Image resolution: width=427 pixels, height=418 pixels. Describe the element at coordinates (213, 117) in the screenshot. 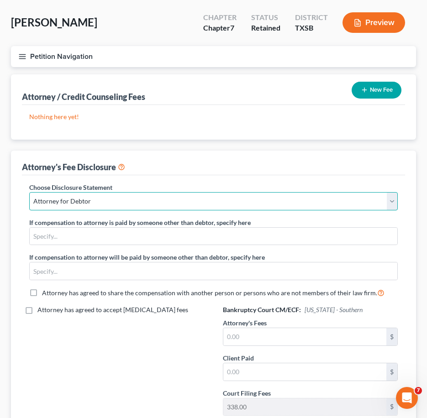

I see `p: Nothing here yet!` at that location.